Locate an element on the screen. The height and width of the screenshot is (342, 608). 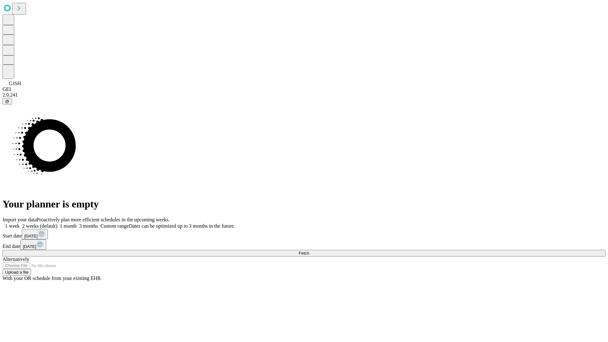
button: Upload a file is located at coordinates (17, 272).